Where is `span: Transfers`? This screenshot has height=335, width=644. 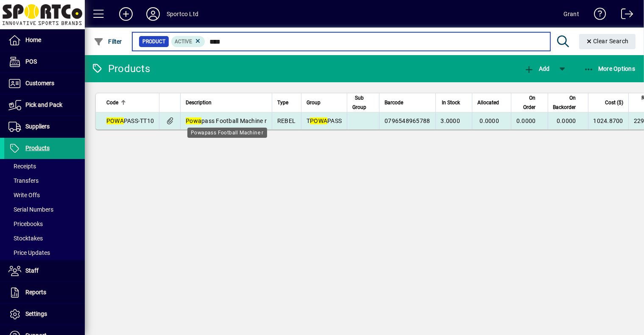
span: Transfers is located at coordinates (23, 181).